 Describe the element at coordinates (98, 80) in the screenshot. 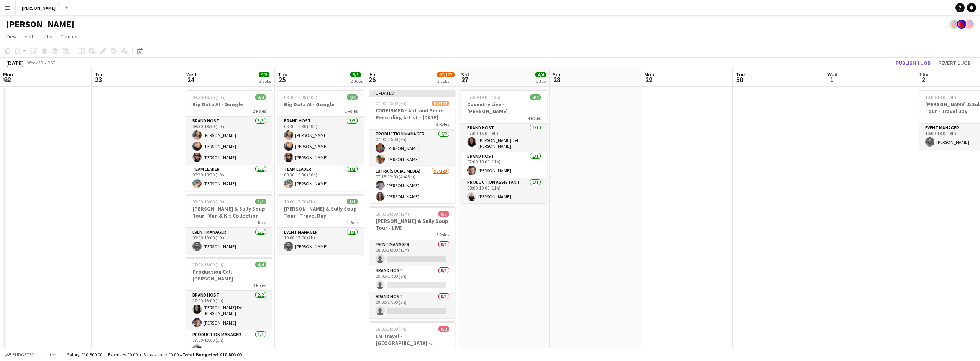

I see `span: 23` at that location.